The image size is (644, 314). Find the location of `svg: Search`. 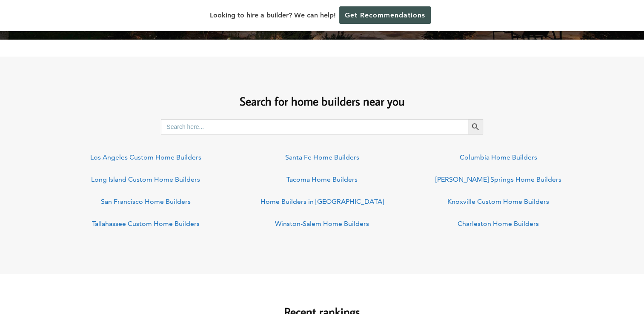

svg: Search is located at coordinates (475, 127).